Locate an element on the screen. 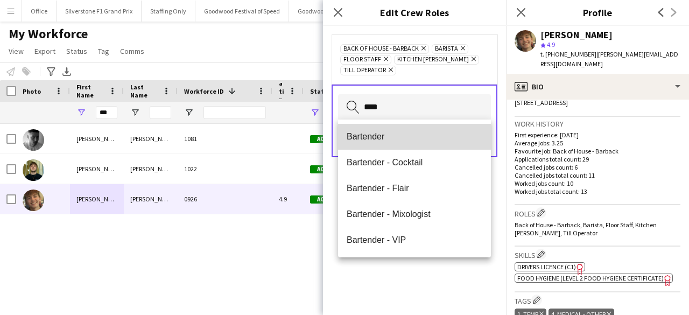 Image resolution: width=689 pixels, height=315 pixels. span: Till Operator is located at coordinates (365, 71).